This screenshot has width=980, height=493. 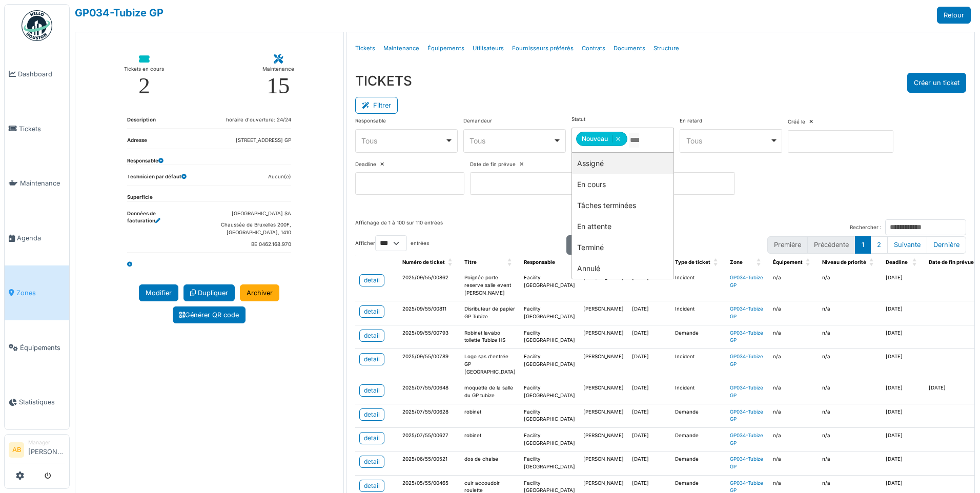 What do you see at coordinates (42, 128) in the screenshot?
I see `span: Tickets` at bounding box center [42, 128].